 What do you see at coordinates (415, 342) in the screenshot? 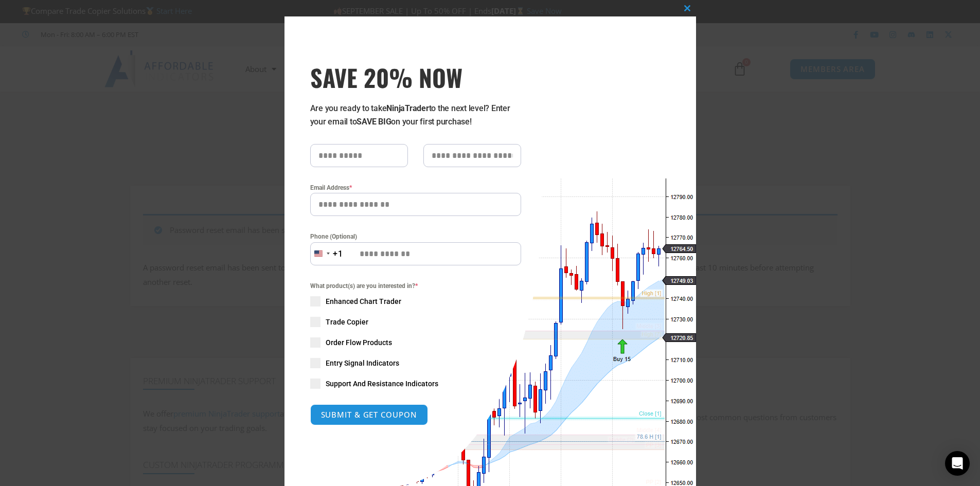
I see `label: Order Flow Products` at bounding box center [415, 342].